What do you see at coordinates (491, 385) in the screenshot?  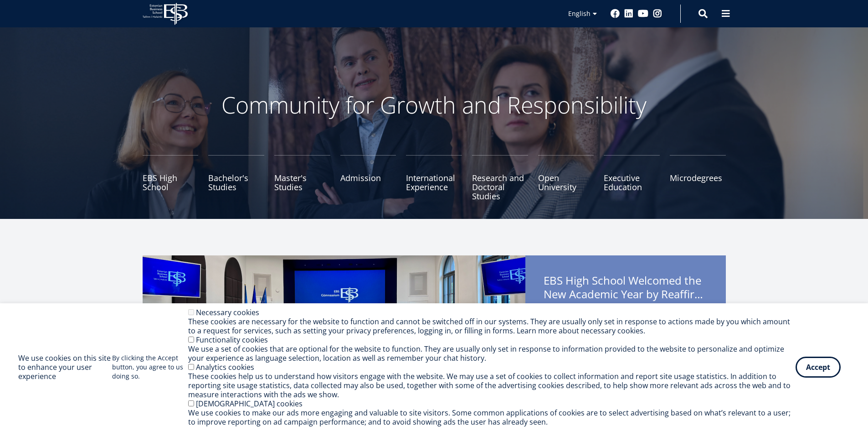 I see `div: These cookies help us to understand how visitors engage with the website. We may use a set of coo...` at bounding box center [491, 385].